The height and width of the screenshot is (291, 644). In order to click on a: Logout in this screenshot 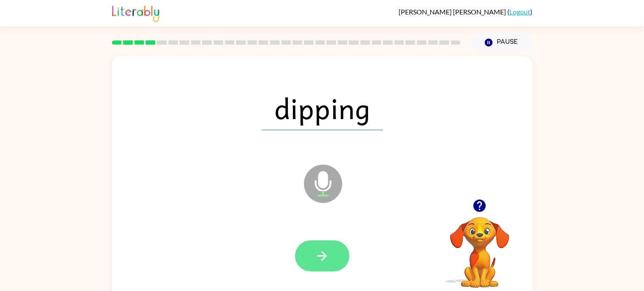, I will do `click(519, 12)`.